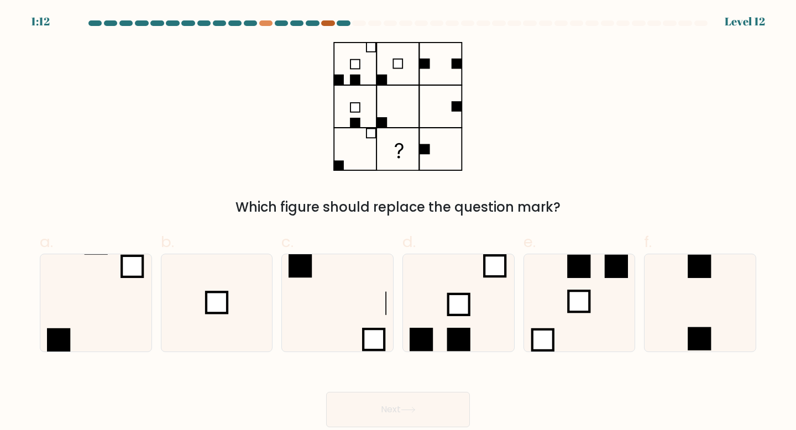 The image size is (796, 430). What do you see at coordinates (409, 242) in the screenshot?
I see `span: d.` at bounding box center [409, 242].